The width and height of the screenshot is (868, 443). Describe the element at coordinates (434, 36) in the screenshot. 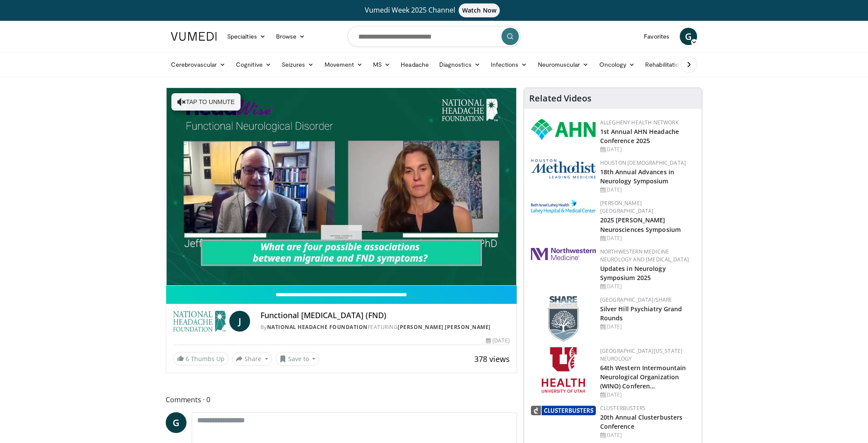

I see `input: Search topics, interventions` at that location.